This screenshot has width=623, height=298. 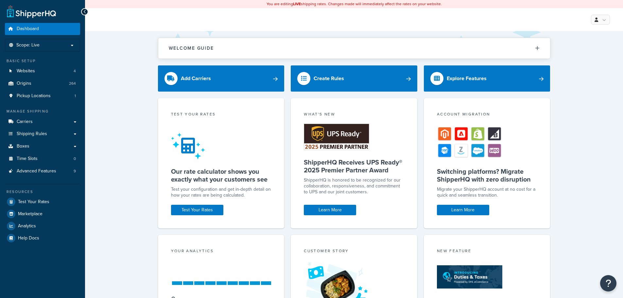 What do you see at coordinates (609, 283) in the screenshot?
I see `button: Open Resource Center` at bounding box center [609, 283].